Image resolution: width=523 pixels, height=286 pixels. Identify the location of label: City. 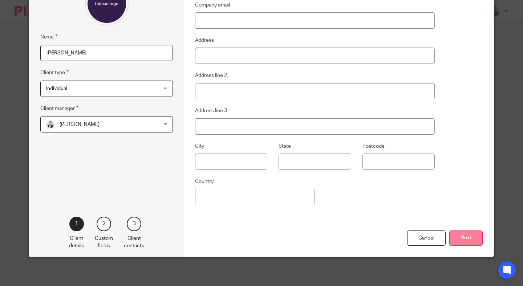
(199, 146).